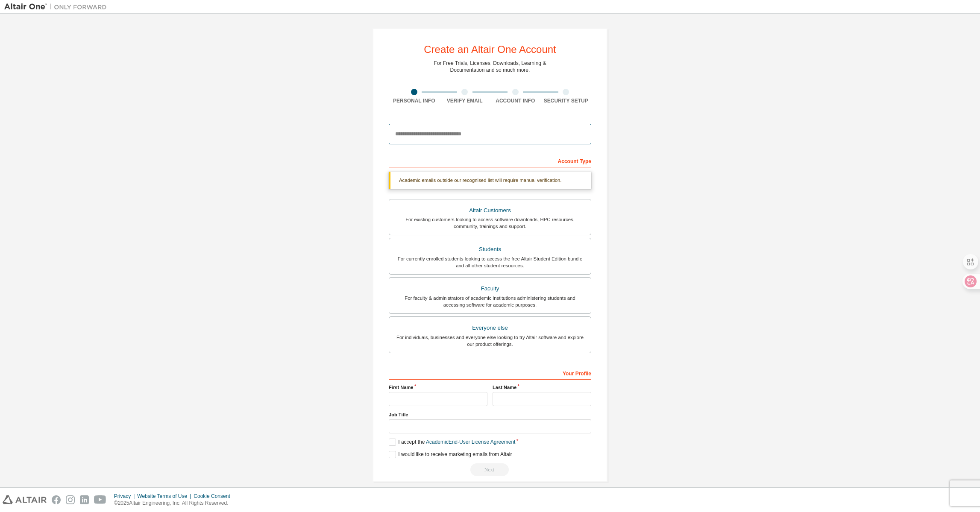 The image size is (980, 512). I want to click on div: Account Info, so click(515, 101).